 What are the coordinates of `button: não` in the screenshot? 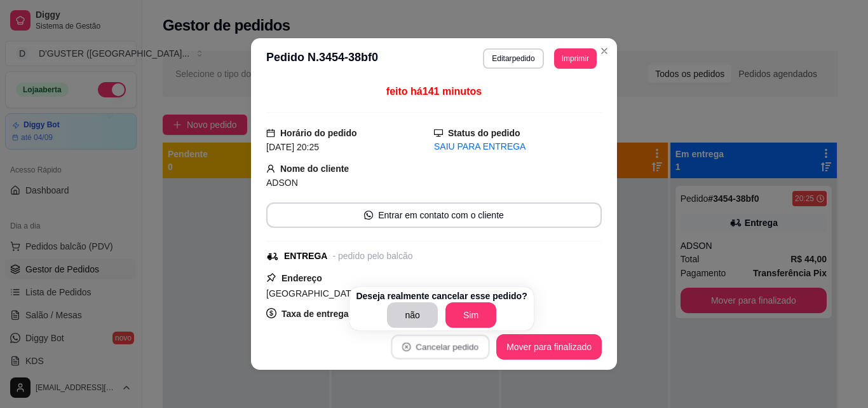 It's located at (412, 315).